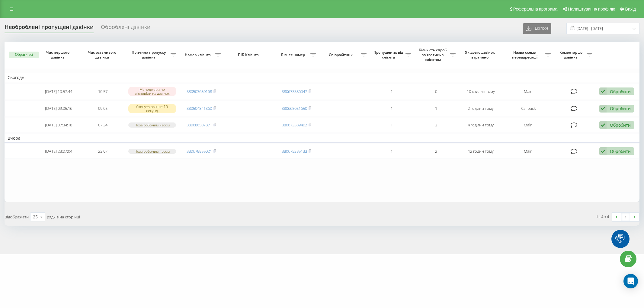 The image size is (644, 308). What do you see at coordinates (602, 216) in the screenshot?
I see `div: 1 - 4 з 4` at bounding box center [602, 216].